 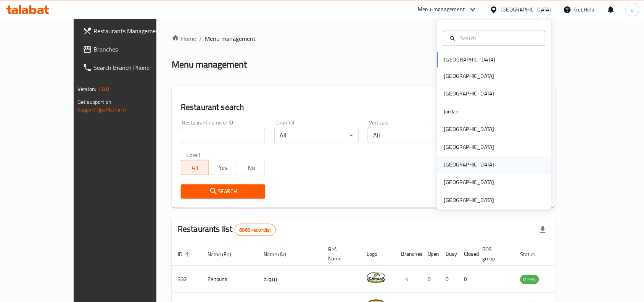 I want to click on a: Search Branch Phone, so click(x=129, y=68).